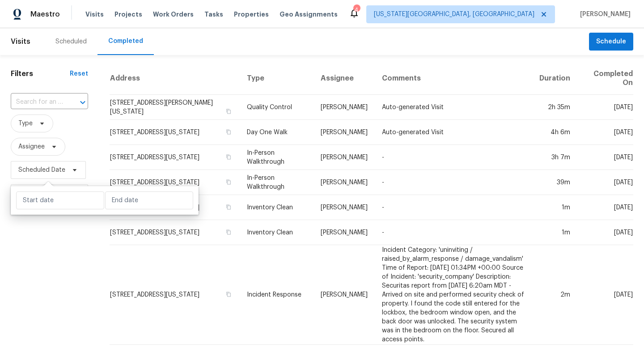 The height and width of the screenshot is (348, 644). Describe the element at coordinates (31, 146) in the screenshot. I see `span: Assignee` at that location.